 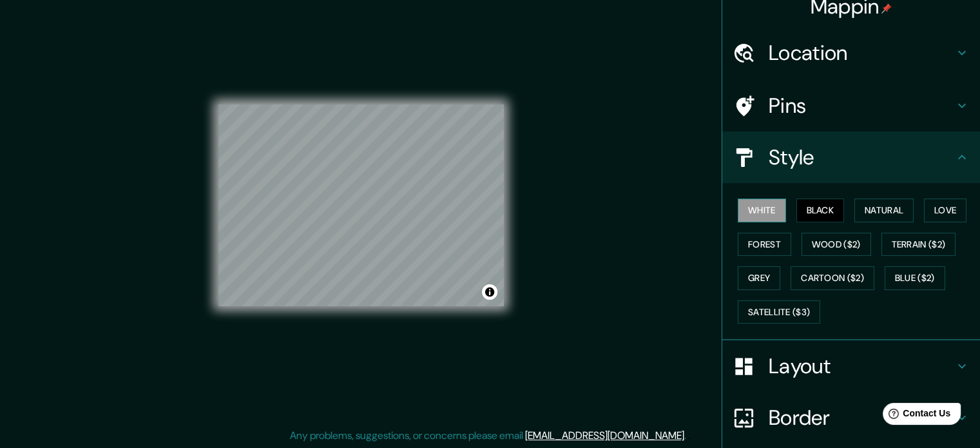 I want to click on img: pin-icon.png, so click(x=886, y=9).